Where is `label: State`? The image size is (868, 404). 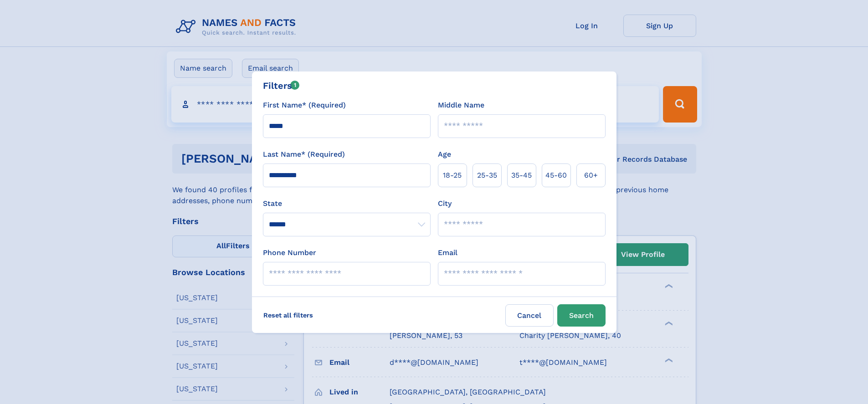
label: State is located at coordinates (347, 204).